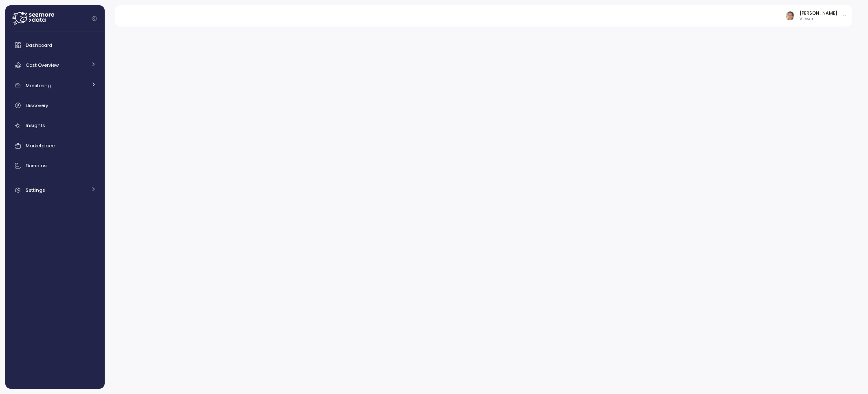 This screenshot has height=394, width=868. Describe the element at coordinates (37, 106) in the screenshot. I see `span: Discovery` at that location.